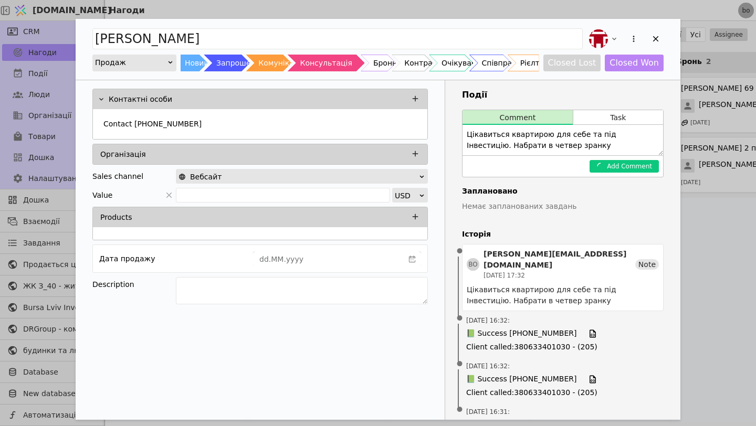 Image resolution: width=756 pixels, height=426 pixels. Describe the element at coordinates (412, 259) in the screenshot. I see `svg: calender simple` at that location.